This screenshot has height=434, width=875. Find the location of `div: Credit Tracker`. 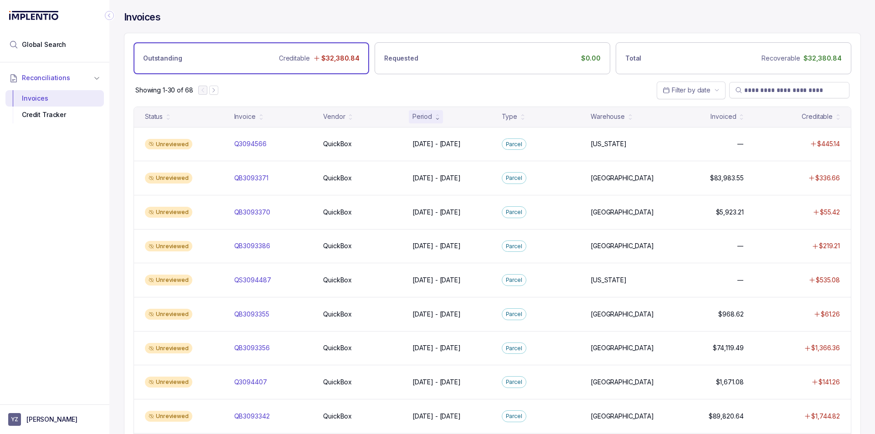

div: Credit Tracker is located at coordinates (55, 115).